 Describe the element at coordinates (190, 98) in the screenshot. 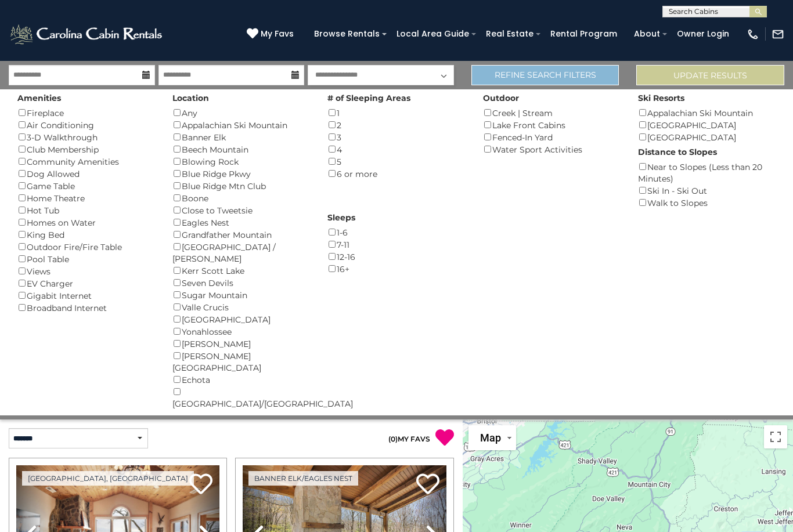

I see `label: Location` at that location.